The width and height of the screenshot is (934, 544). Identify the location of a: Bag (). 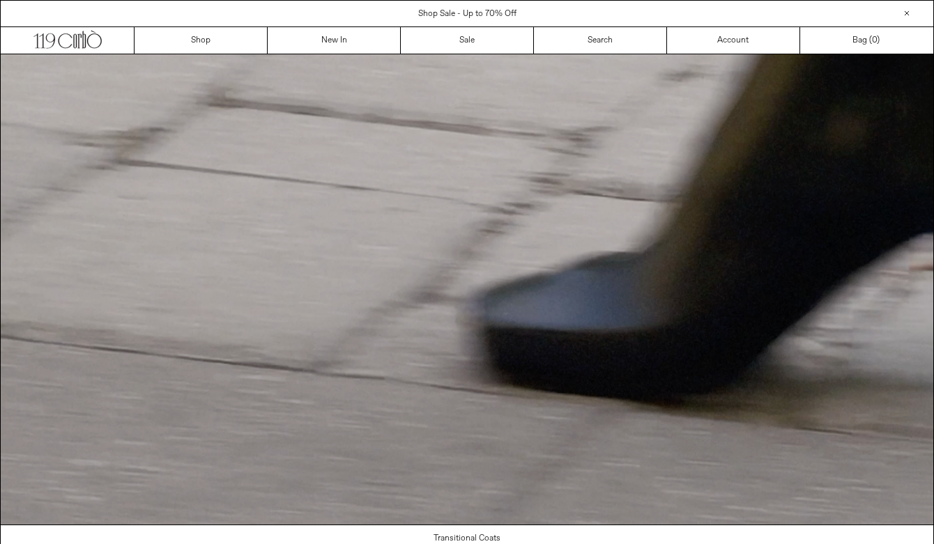
(866, 40).